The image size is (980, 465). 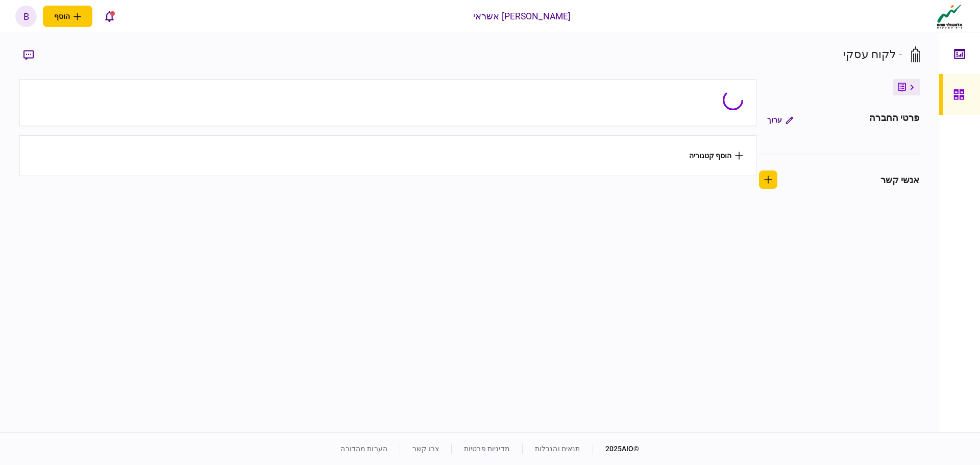 What do you see at coordinates (716, 156) in the screenshot?
I see `button: הוסף קטגוריה` at bounding box center [716, 156].